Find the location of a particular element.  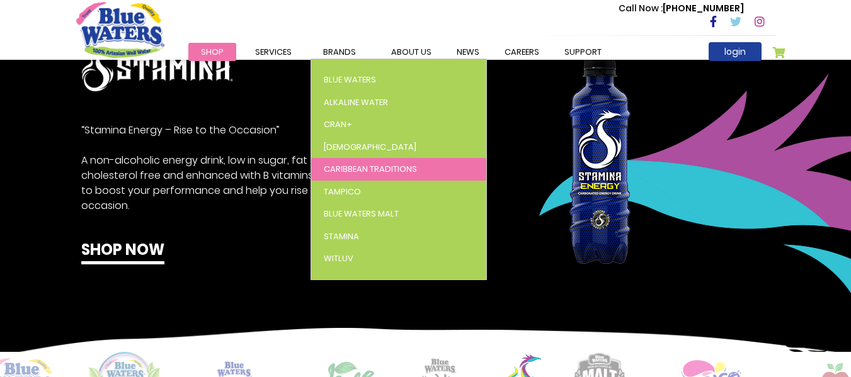

p: “Stamina Energy – Rise to the Occasion” A non-alcoholic energy drink, low in sugar, fat free, cho... is located at coordinates (215, 168).